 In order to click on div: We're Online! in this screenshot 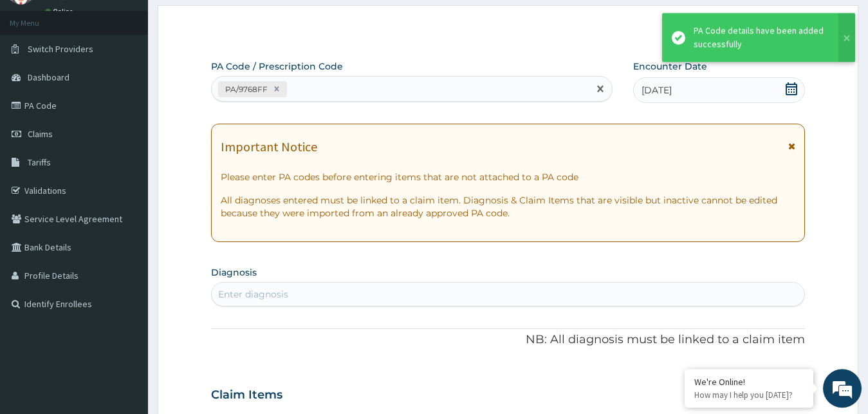, I will do `click(750, 381)`.